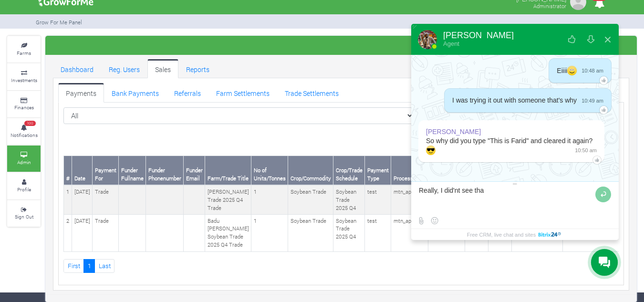 The image size is (644, 302). I want to click on th: Date, so click(82, 171).